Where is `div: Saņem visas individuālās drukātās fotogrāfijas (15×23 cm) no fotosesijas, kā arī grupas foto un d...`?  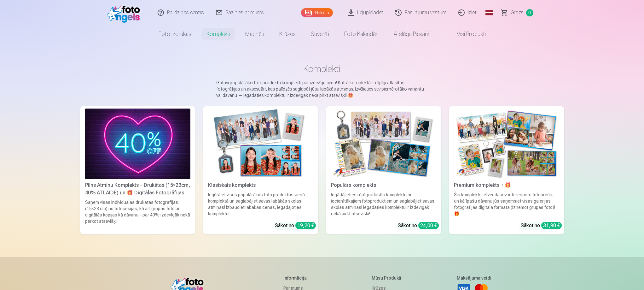 div: Saņem visas individuālās drukātās fotogrāfijas (15×23 cm) no fotosesijas, kā arī grupas foto un d... is located at coordinates (138, 216).